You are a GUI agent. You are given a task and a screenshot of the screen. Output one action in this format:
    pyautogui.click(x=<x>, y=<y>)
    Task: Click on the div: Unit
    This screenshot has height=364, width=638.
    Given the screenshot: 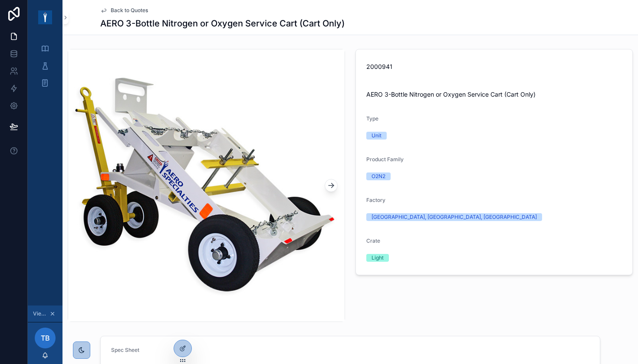 What is the action you would take?
    pyautogui.click(x=376, y=135)
    